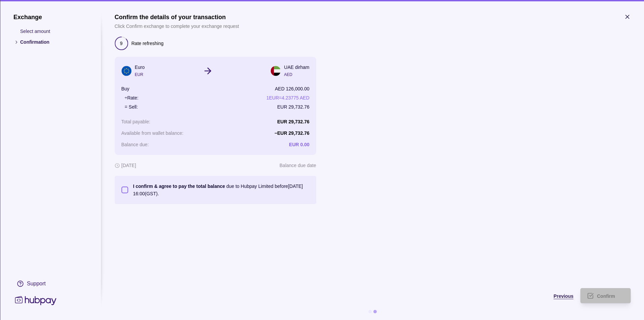  What do you see at coordinates (51, 284) in the screenshot?
I see `a: Support` at bounding box center [51, 284].